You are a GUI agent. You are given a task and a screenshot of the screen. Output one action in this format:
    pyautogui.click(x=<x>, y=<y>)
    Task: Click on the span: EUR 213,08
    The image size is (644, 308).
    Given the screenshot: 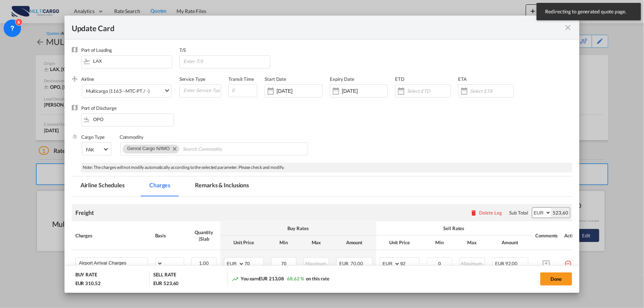 What is the action you would take?
    pyautogui.click(x=271, y=278)
    